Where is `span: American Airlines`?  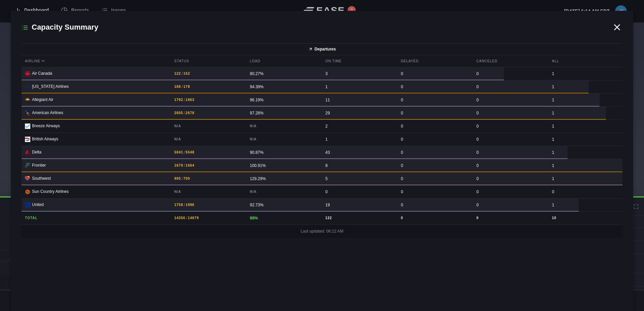 span: American Airlines is located at coordinates (47, 113).